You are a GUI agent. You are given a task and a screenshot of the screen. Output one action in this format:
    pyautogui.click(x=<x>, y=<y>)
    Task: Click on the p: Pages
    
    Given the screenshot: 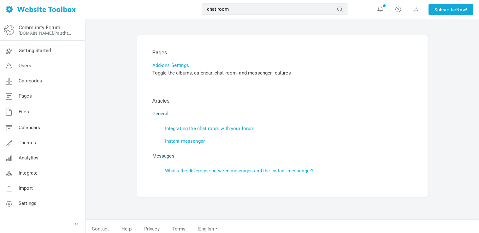 What is the action you would take?
    pyautogui.click(x=282, y=53)
    